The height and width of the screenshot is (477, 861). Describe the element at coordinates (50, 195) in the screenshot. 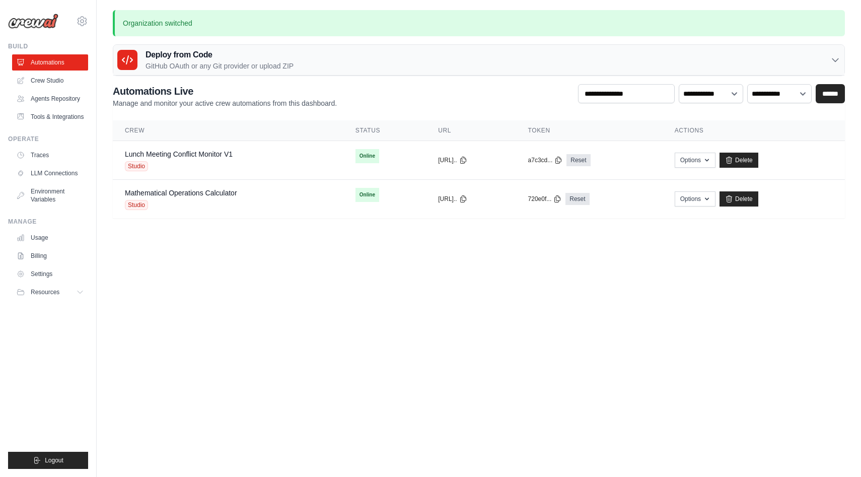

I see `a: Environment Variables` at that location.